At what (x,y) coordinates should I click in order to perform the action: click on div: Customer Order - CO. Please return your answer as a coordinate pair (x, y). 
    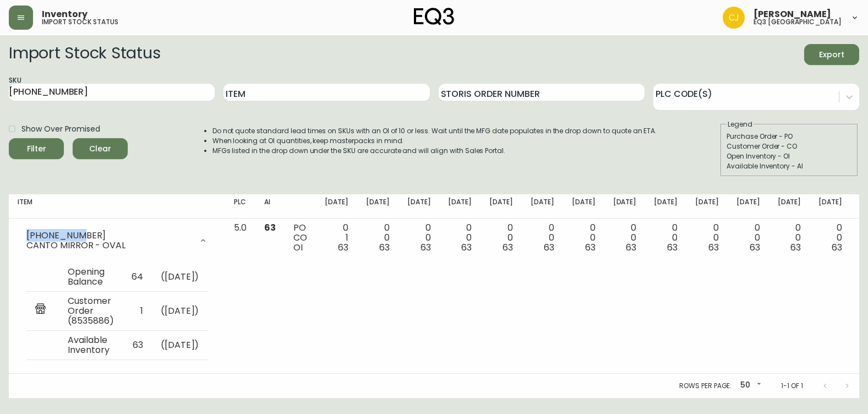
    Looking at the image, I should click on (789, 146).